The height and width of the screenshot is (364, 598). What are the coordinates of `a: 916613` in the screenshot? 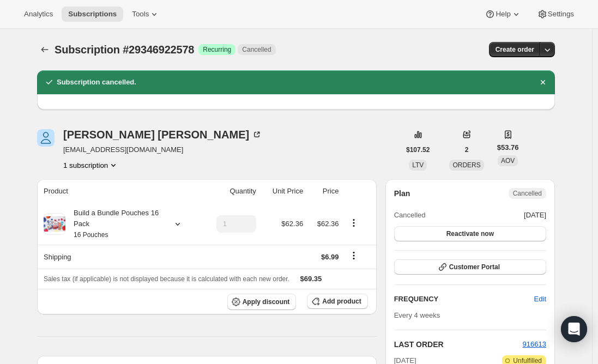 It's located at (534, 344).